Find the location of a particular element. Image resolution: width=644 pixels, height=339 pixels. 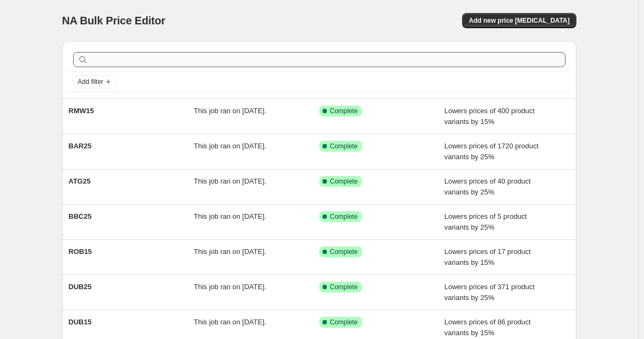

span: Lowers prices of 40 product variants by 25% is located at coordinates (488, 186).